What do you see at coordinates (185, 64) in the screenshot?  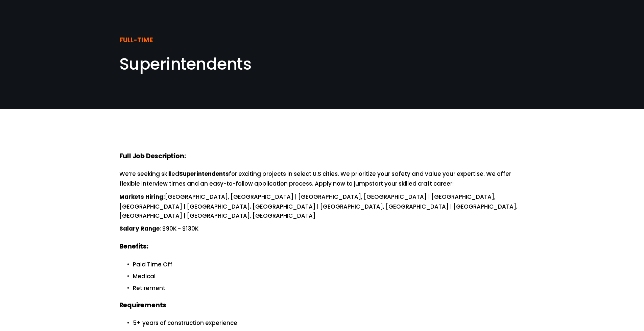 I see `span: Superintendents` at bounding box center [185, 64].